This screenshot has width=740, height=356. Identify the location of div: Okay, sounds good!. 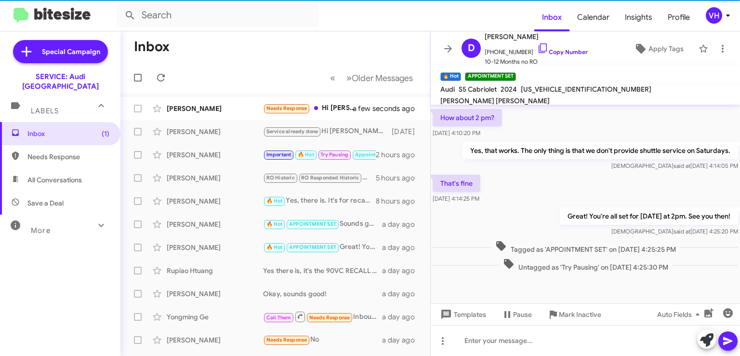
(322, 293).